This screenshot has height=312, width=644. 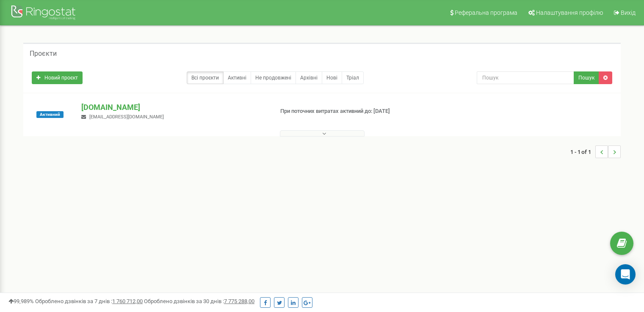 What do you see at coordinates (586, 78) in the screenshot?
I see `button: Пошук` at bounding box center [586, 78].